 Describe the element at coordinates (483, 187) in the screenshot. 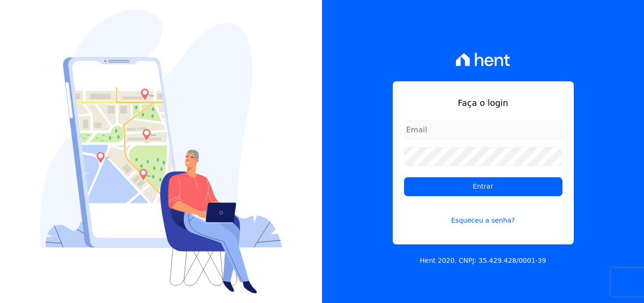

I see `input: Entrar` at that location.